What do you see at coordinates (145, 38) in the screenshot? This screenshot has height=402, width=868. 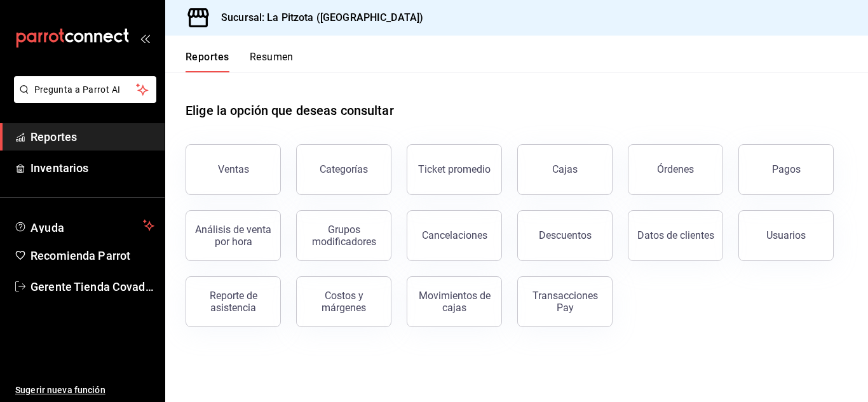 I see `button: open_drawer_menu` at bounding box center [145, 38].